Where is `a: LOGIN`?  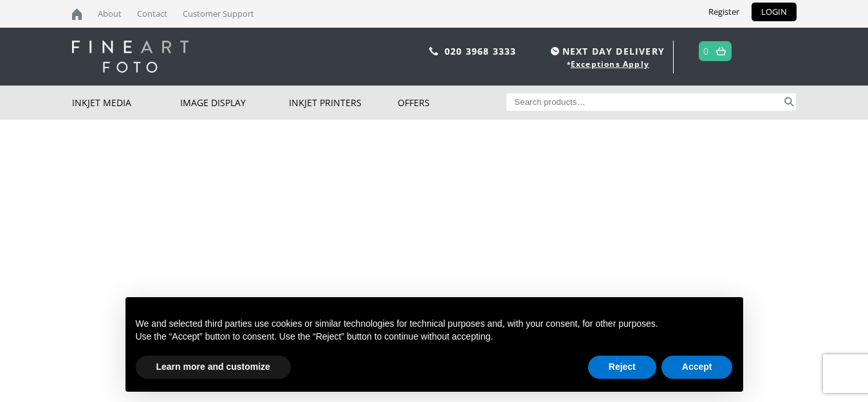
a: LOGIN is located at coordinates (774, 12).